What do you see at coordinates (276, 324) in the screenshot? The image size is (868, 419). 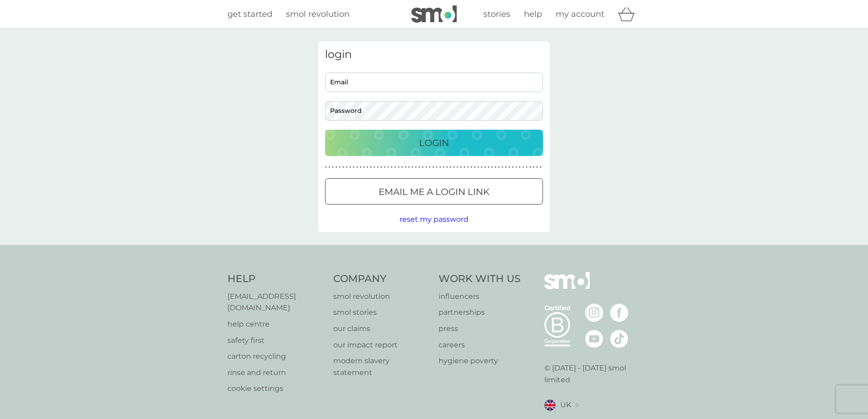 I see `a: help centre` at bounding box center [276, 324].